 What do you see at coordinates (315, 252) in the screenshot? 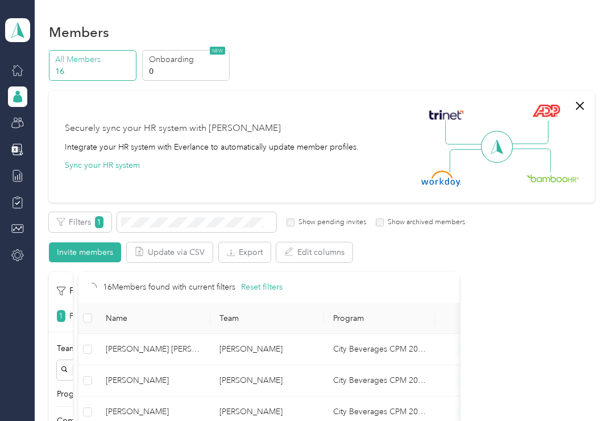
I see `button: Edit columns` at bounding box center [315, 252].